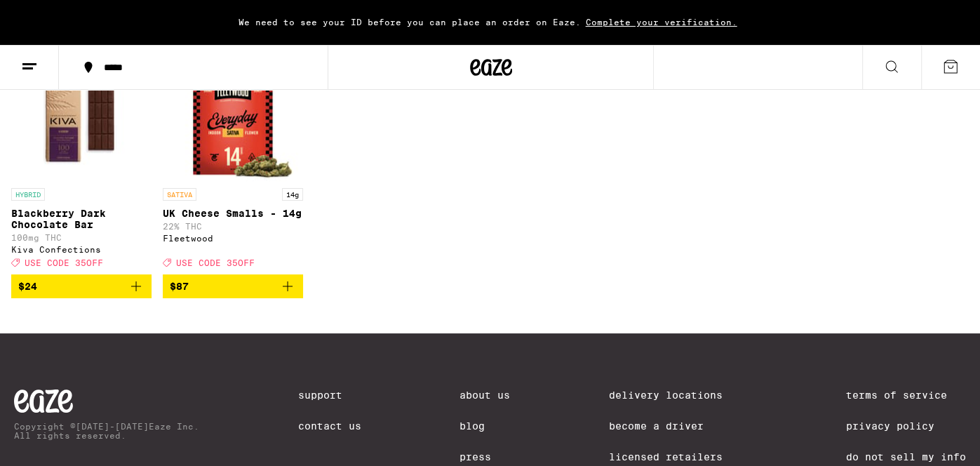 The height and width of the screenshot is (466, 980). I want to click on a: Open page for UK Cheese Smalls - 14g from Fleetwood, so click(233, 157).